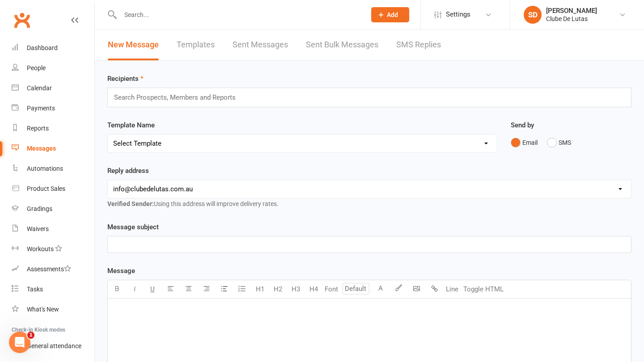 This screenshot has height=362, width=644. Describe the element at coordinates (260, 289) in the screenshot. I see `button: H1` at that location.